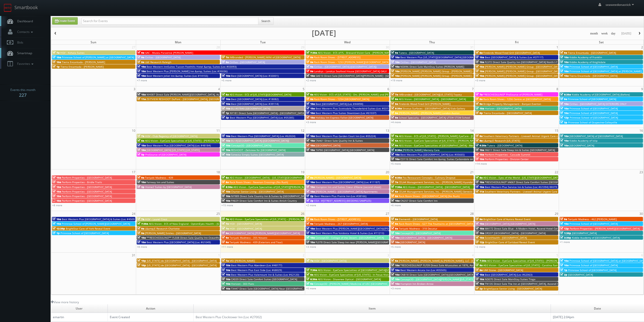 The height and width of the screenshot is (322, 644). Describe the element at coordinates (604, 34) in the screenshot. I see `button: week` at that location.